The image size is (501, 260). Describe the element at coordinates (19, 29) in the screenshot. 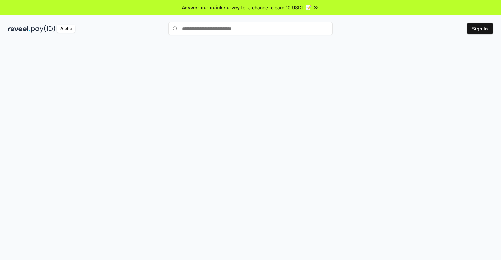

I see `img: reveel_dark` at that location.